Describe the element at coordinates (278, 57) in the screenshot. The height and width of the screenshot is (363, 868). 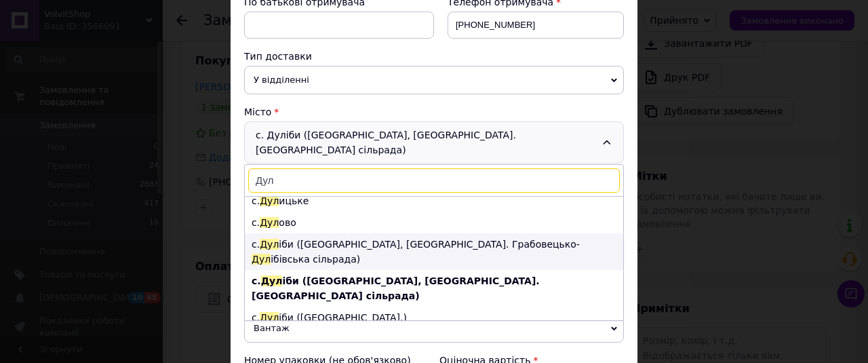
I see `span: Тип доставки` at that location.